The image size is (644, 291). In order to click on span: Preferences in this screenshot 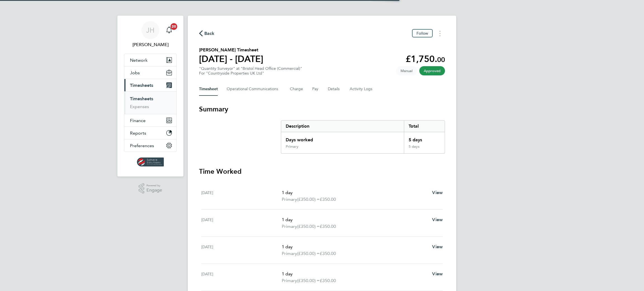, I will do `click(142, 146)`.